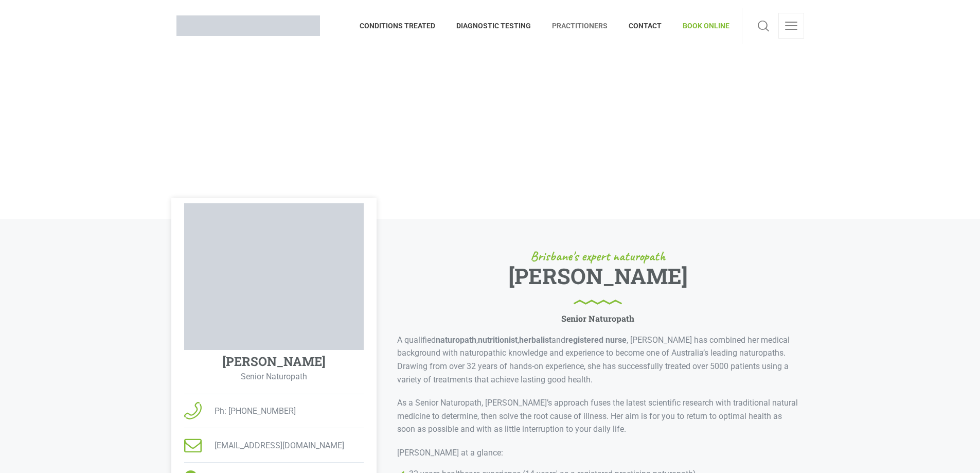 Image resolution: width=980 pixels, height=473 pixels. Describe the element at coordinates (598, 318) in the screenshot. I see `h6: Senior Naturopath` at that location.